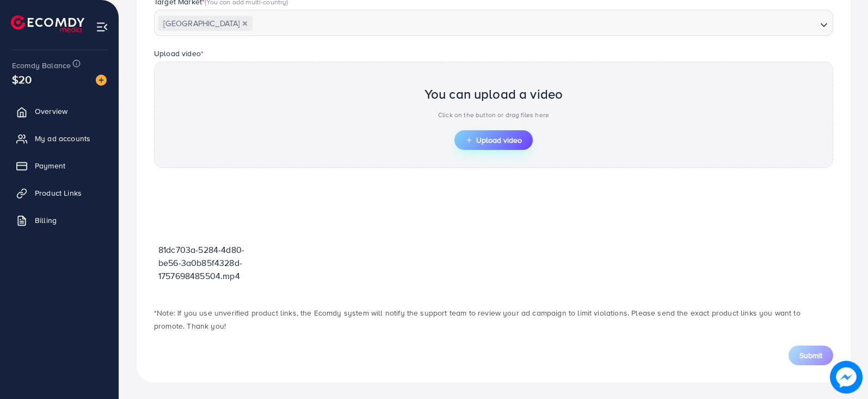 This screenshot has width=868, height=399. I want to click on p: Click on the button or drag files here, so click(493, 115).